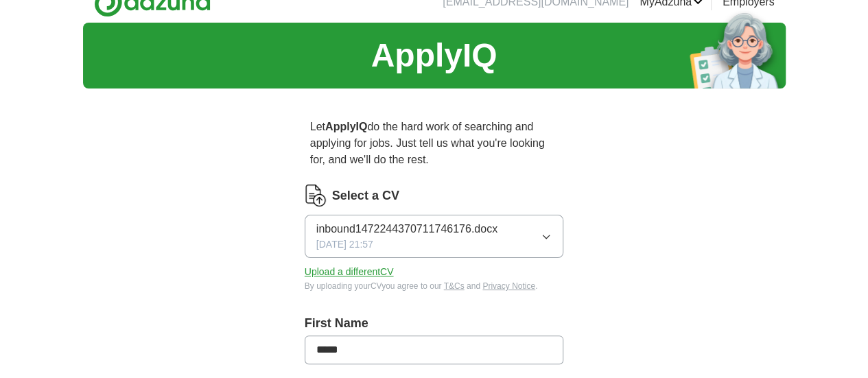  Describe the element at coordinates (509, 286) in the screenshot. I see `a: Privacy Notice` at that location.